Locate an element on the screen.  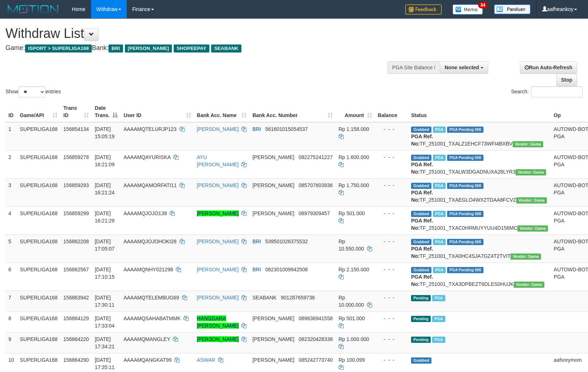
a: Stop is located at coordinates (567, 80).